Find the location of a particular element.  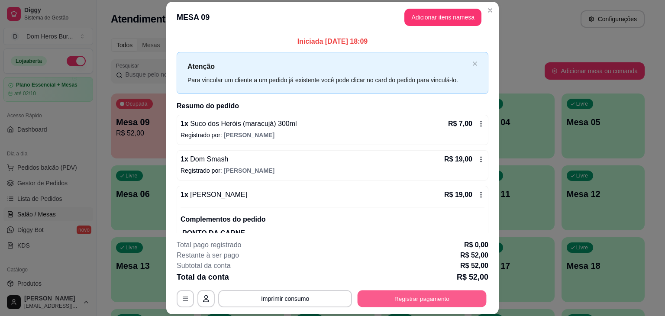

p: R$ 7,00 is located at coordinates (460, 124).